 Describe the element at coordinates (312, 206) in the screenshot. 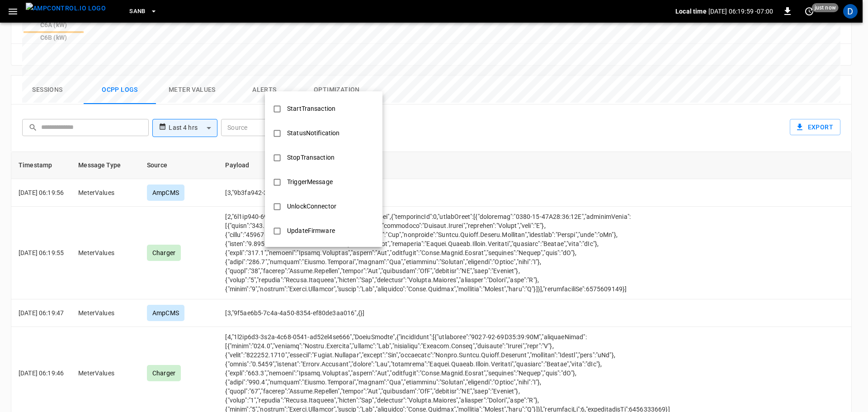

I see `div: UnlockConnector` at that location.